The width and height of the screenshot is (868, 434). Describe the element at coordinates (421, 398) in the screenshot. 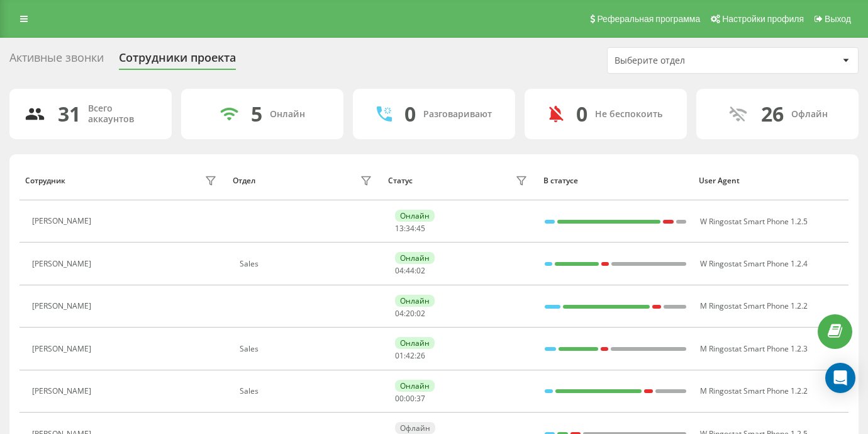

I see `span: 37` at that location.